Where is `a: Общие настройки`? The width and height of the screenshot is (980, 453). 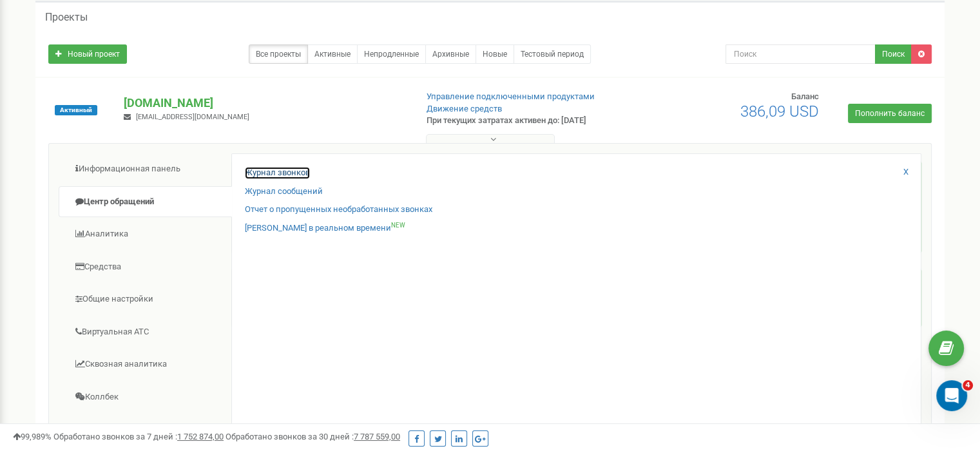
a: Общие настройки is located at coordinates (145, 299).